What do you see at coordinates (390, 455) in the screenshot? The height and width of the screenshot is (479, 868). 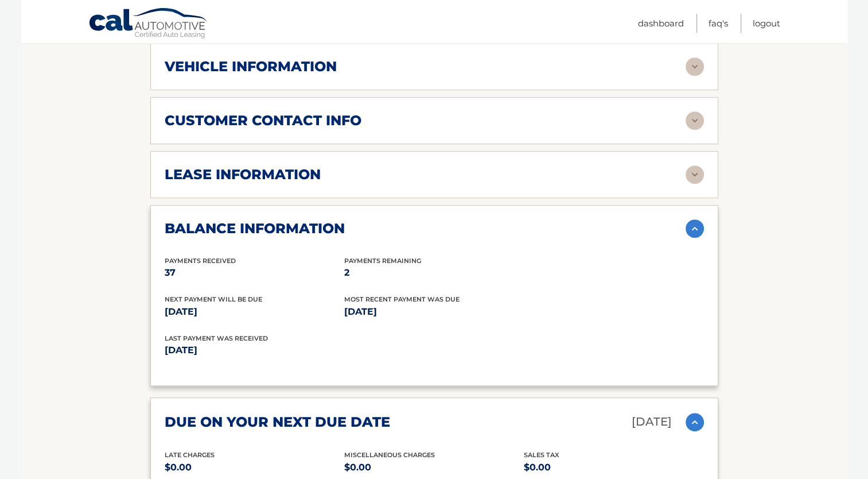 I see `span: Miscellaneous Charges` at bounding box center [390, 455].